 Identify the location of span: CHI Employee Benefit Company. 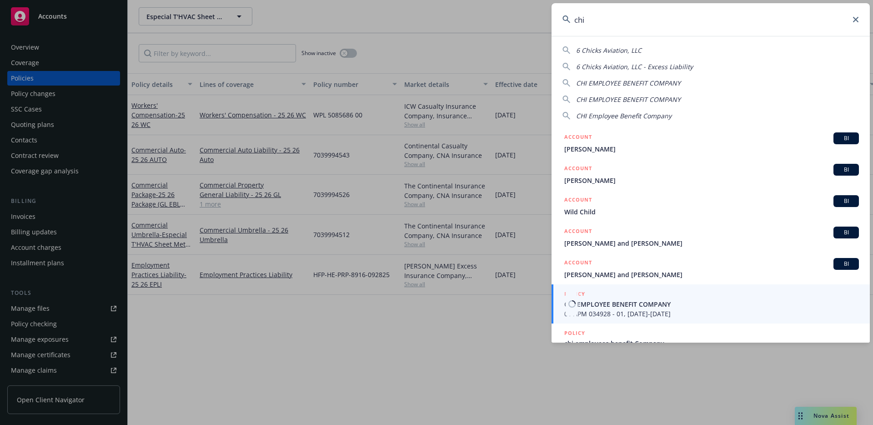
(624, 115).